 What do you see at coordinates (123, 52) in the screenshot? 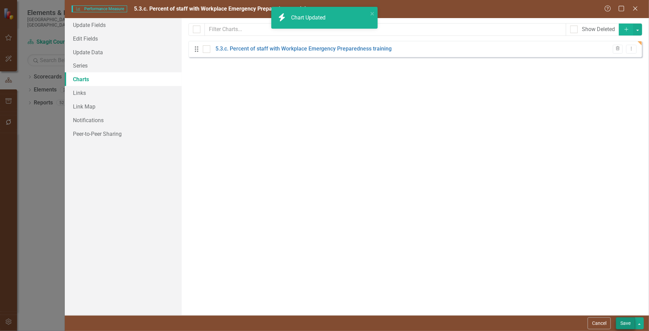
I see `a: Update Data` at bounding box center [123, 52].